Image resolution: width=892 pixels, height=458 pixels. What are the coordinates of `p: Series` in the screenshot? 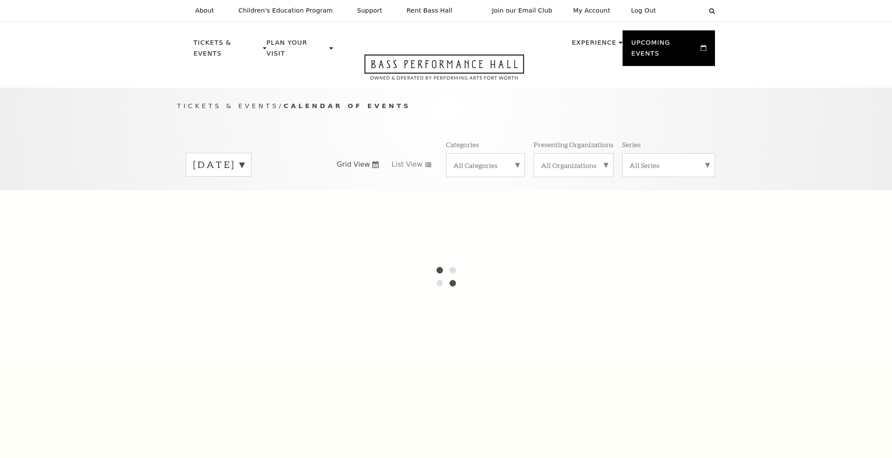 It's located at (631, 144).